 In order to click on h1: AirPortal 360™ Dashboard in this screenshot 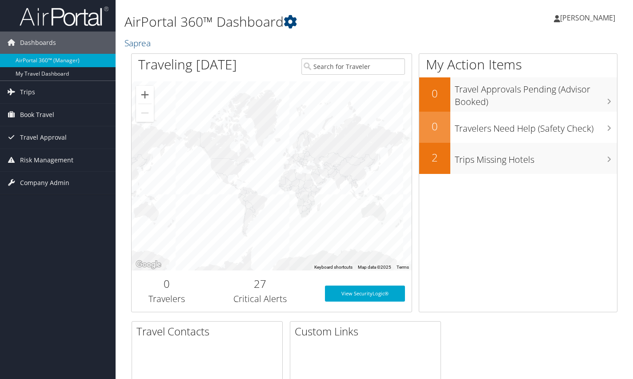, I will do `click(291, 22)`.